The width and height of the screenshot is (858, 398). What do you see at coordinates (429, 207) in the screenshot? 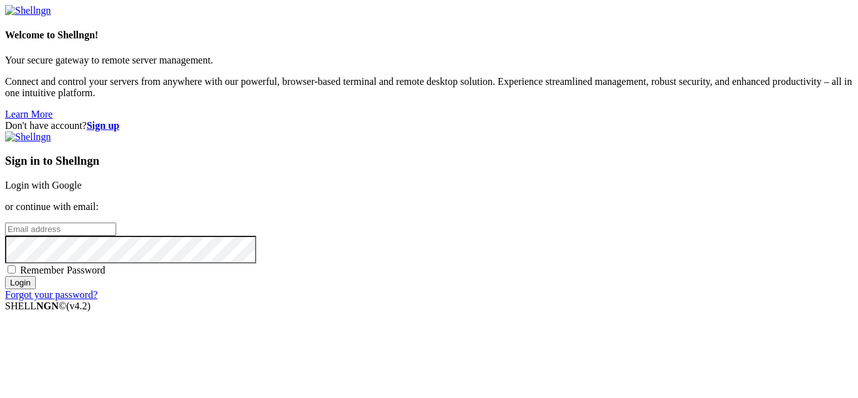
I see `p: or continue with email:` at bounding box center [429, 207].